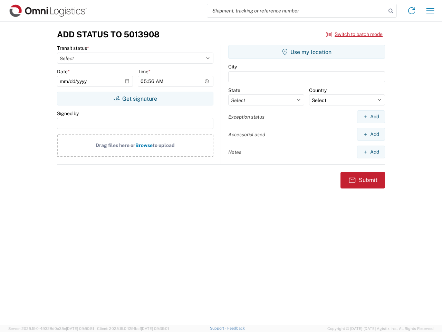 The image size is (442, 332). I want to click on label: State, so click(234, 90).